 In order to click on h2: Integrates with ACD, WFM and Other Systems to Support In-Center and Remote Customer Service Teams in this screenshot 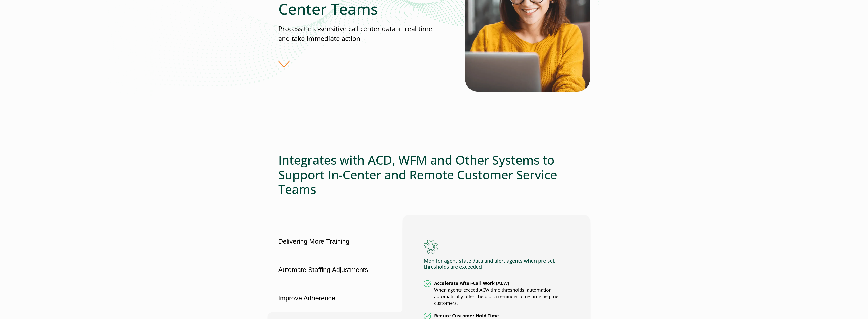, I will do `click(434, 175)`.